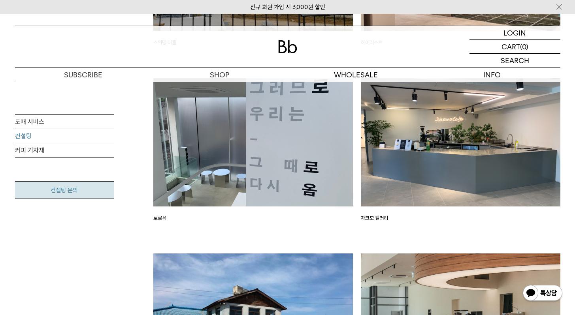 Image resolution: width=575 pixels, height=315 pixels. Describe the element at coordinates (515, 60) in the screenshot. I see `p: SEARCH` at that location.